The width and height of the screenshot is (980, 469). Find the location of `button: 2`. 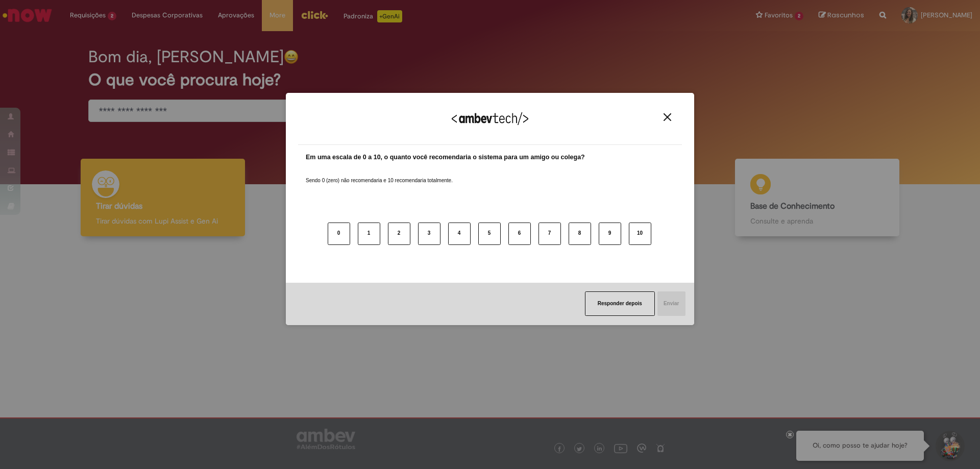

button: 2 is located at coordinates (399, 234).